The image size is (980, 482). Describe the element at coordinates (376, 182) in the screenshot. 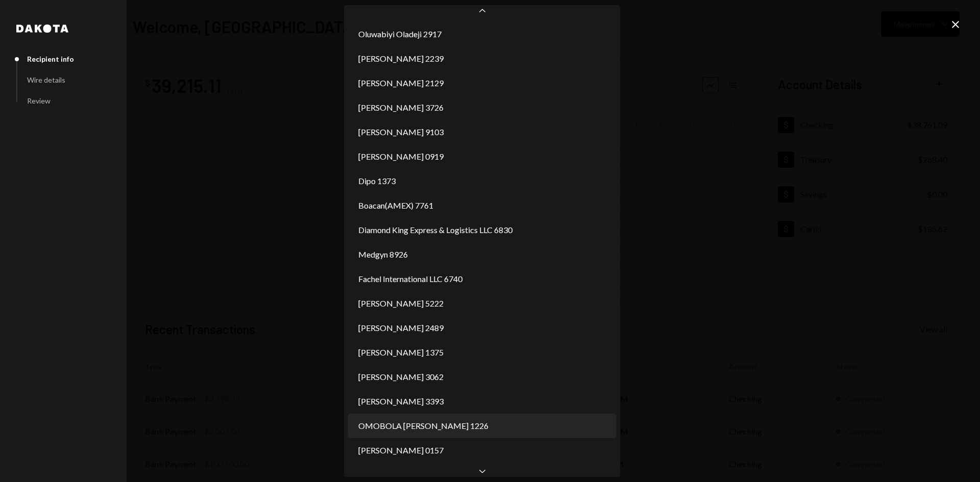

I see `span: Dipo 1373` at that location.